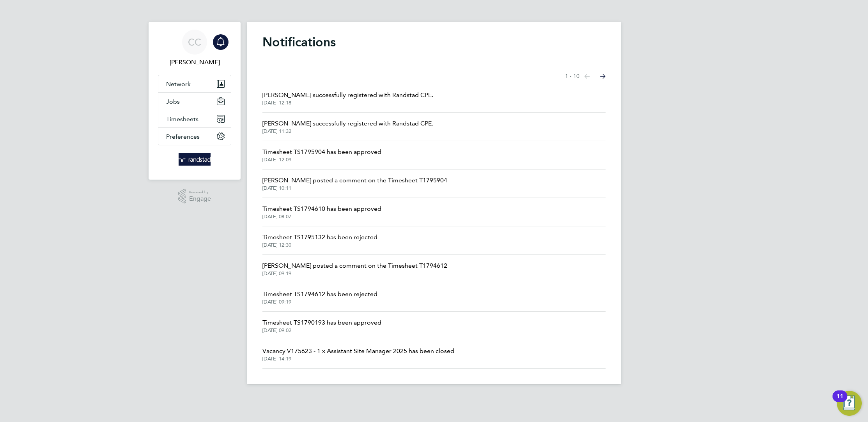 The width and height of the screenshot is (868, 422). I want to click on nav: Select page of notifications list, so click(585, 76).